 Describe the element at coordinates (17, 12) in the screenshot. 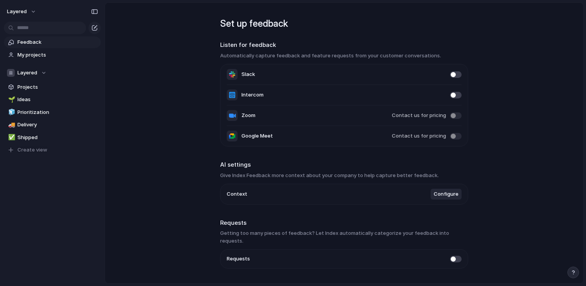

I see `span: layered` at that location.